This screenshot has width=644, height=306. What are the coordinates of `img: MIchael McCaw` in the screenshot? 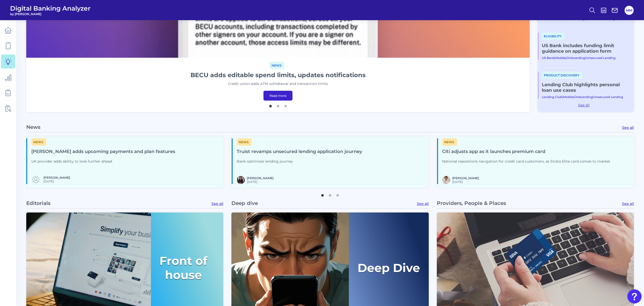 It's located at (446, 180).